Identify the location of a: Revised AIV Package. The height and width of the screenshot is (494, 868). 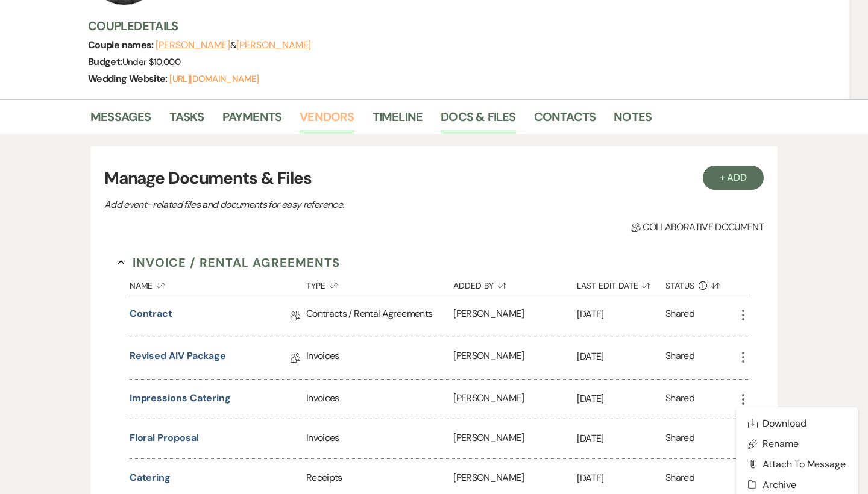
(178, 358).